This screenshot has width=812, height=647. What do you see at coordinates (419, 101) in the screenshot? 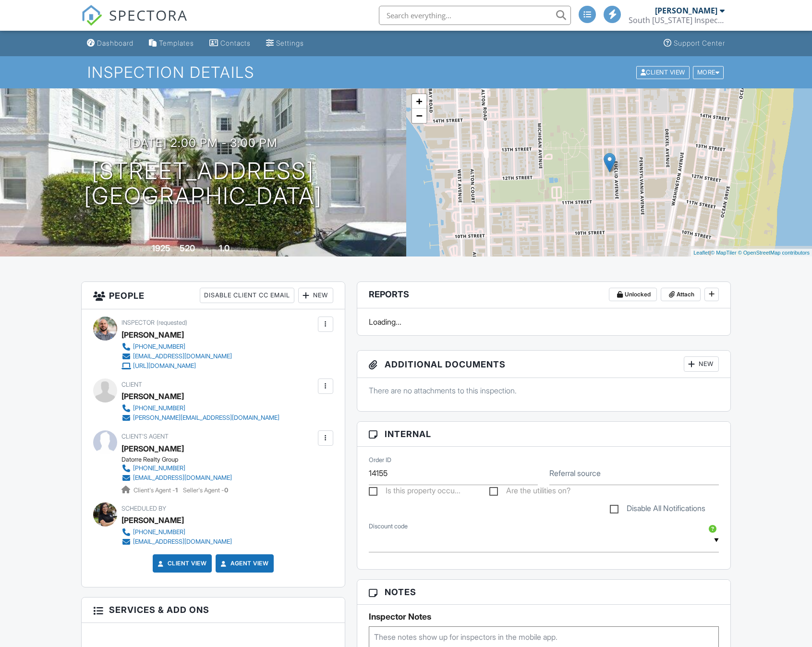
I see `a: Zoom in` at bounding box center [419, 101].